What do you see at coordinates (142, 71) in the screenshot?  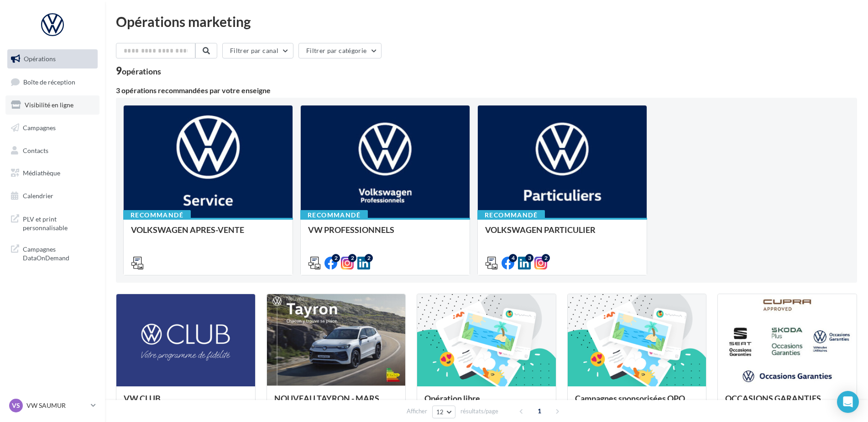 I see `div: opérations` at bounding box center [142, 71].